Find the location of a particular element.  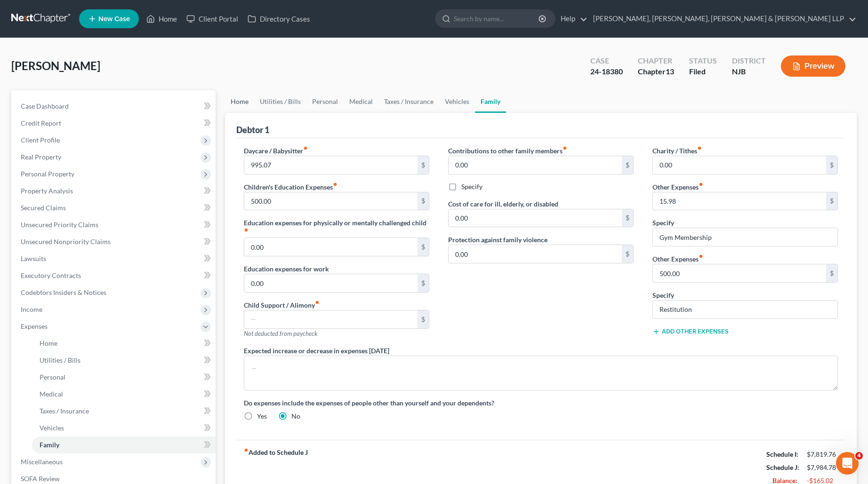

div: Status is located at coordinates (703, 61).